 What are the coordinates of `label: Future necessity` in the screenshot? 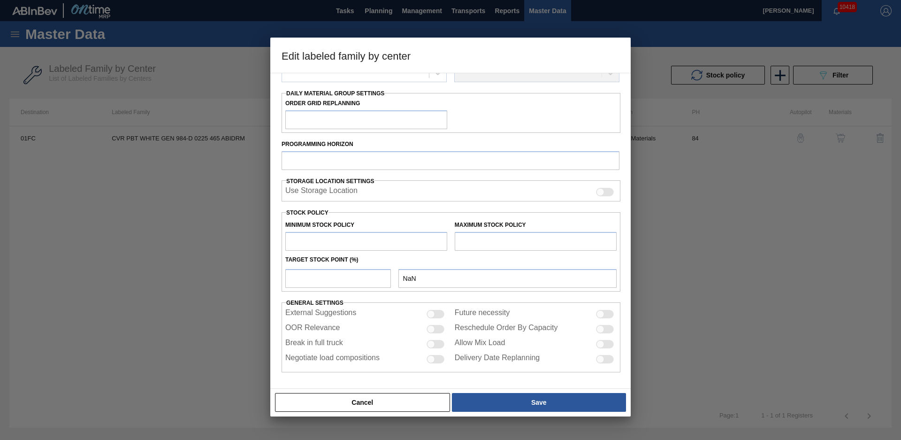 It's located at (482, 314).